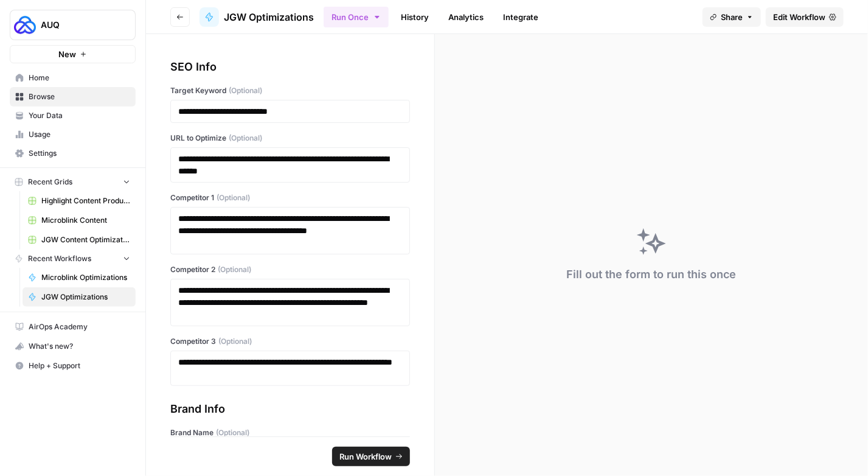 The height and width of the screenshot is (476, 868). I want to click on span: Highlight Content Production, so click(86, 201).